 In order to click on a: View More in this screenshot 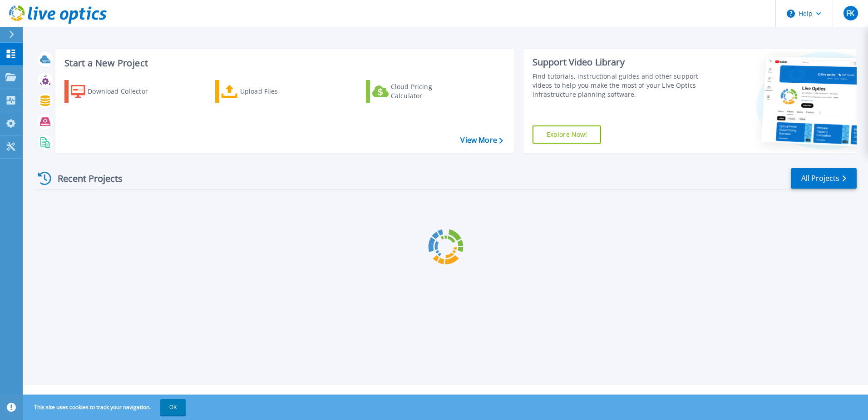, I will do `click(481, 140)`.